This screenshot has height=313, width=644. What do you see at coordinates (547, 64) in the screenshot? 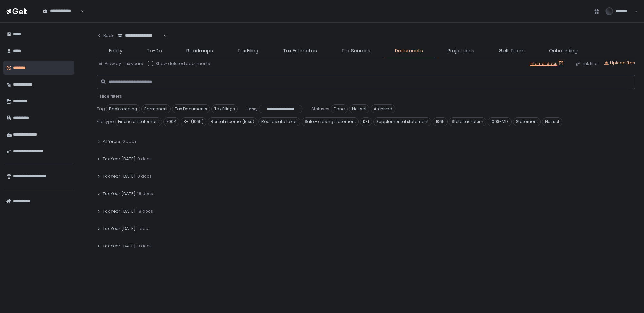
I see `a: Internal docs` at bounding box center [547, 64].